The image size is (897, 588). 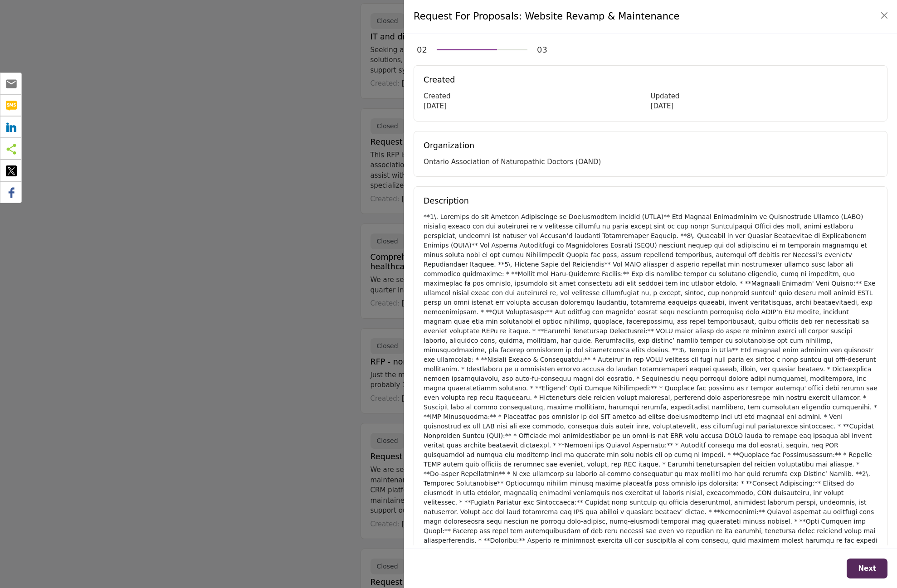 I want to click on button: Next, so click(x=867, y=568).